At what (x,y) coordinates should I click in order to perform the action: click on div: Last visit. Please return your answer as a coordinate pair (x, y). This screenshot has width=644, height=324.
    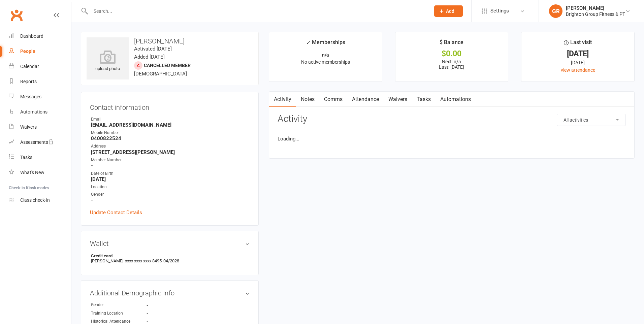
    Looking at the image, I should click on (578, 44).